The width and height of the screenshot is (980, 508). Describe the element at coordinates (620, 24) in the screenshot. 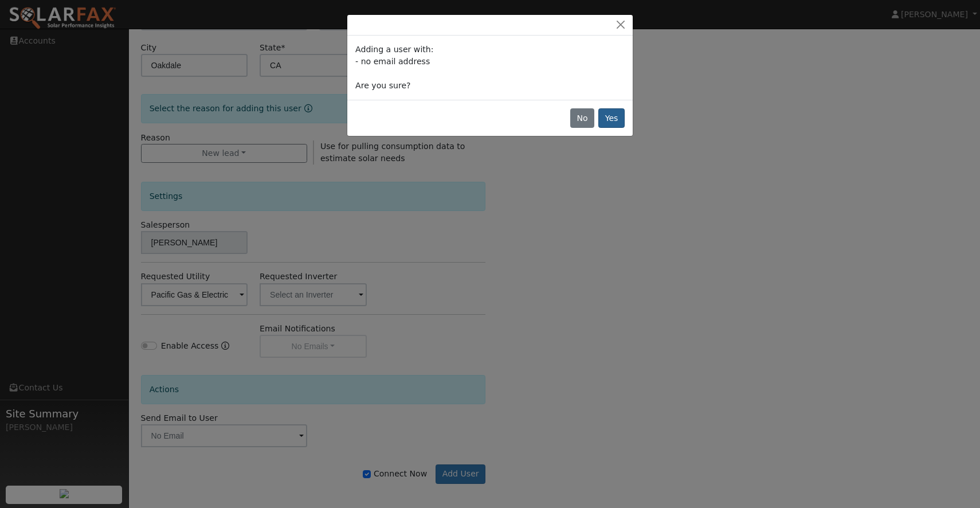

I see `button: Close` at that location.